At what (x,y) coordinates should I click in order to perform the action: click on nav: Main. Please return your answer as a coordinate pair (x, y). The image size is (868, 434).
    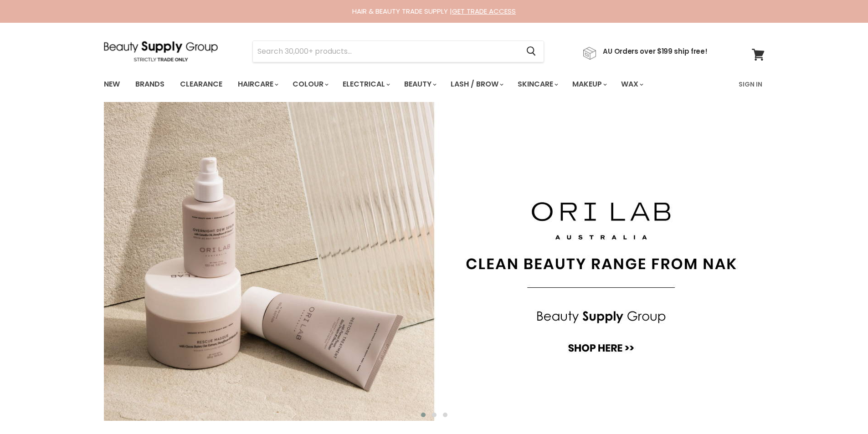
    Looking at the image, I should click on (434, 84).